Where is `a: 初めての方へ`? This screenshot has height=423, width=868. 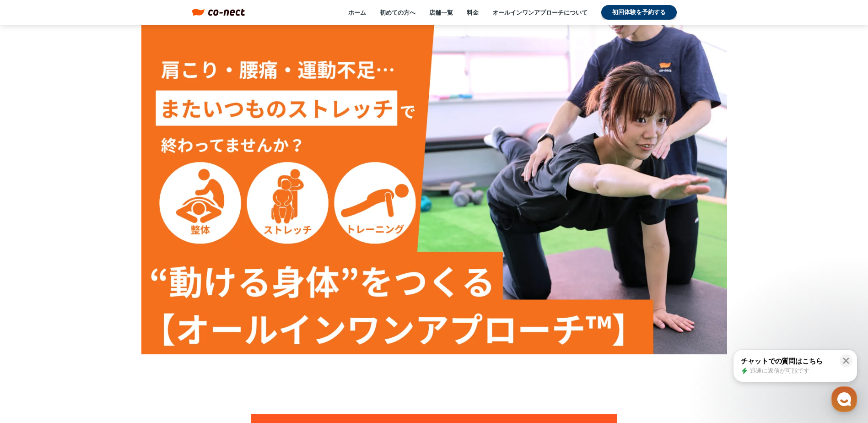 a: 初めての方へ is located at coordinates (398, 12).